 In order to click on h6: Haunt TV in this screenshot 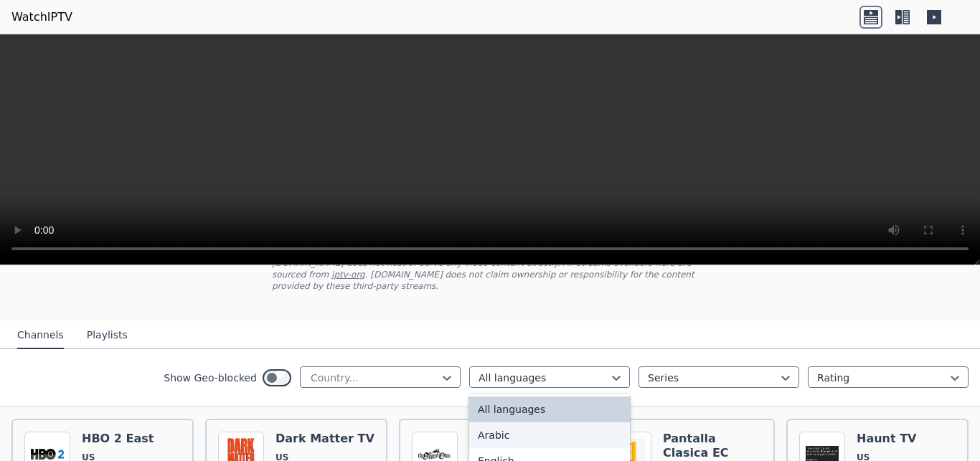, I will do `click(888, 439)`.